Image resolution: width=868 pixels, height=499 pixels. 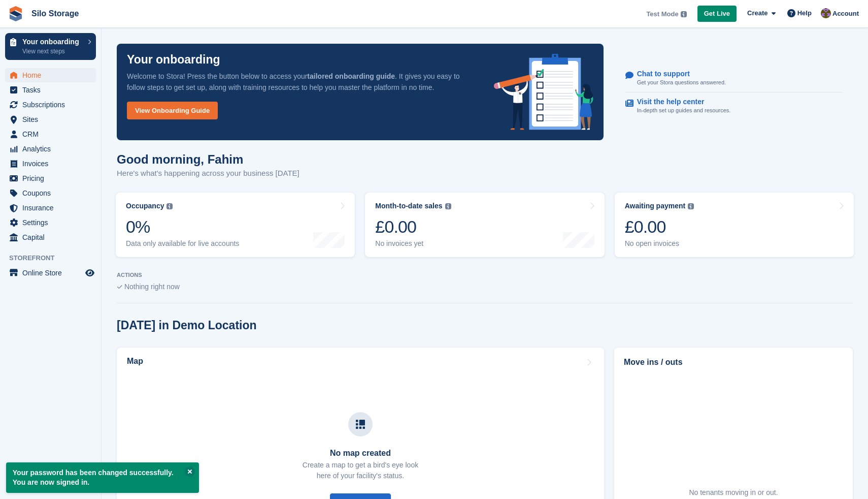 What do you see at coordinates (681, 83) in the screenshot?
I see `p: Get your Stora questions answered.` at bounding box center [681, 83].